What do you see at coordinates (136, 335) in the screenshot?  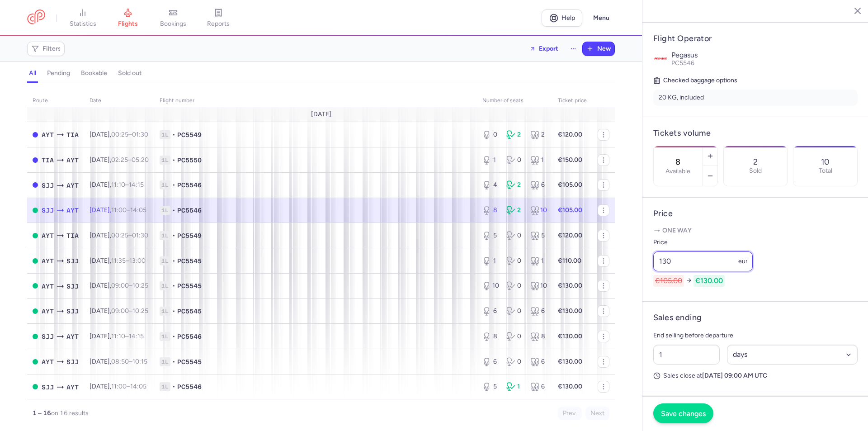 I see `time: 14:15` at bounding box center [136, 335].